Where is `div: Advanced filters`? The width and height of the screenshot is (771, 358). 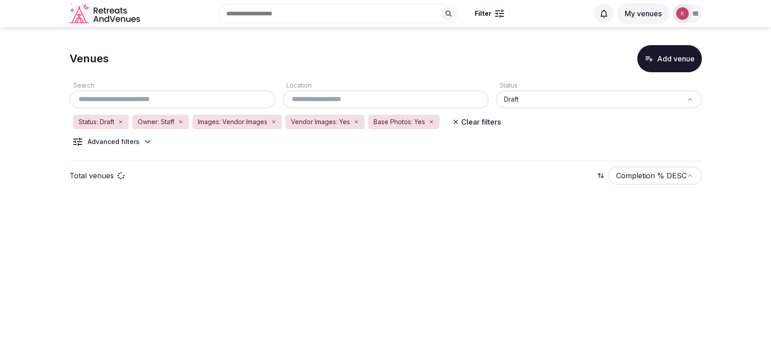
div: Advanced filters is located at coordinates (113, 142).